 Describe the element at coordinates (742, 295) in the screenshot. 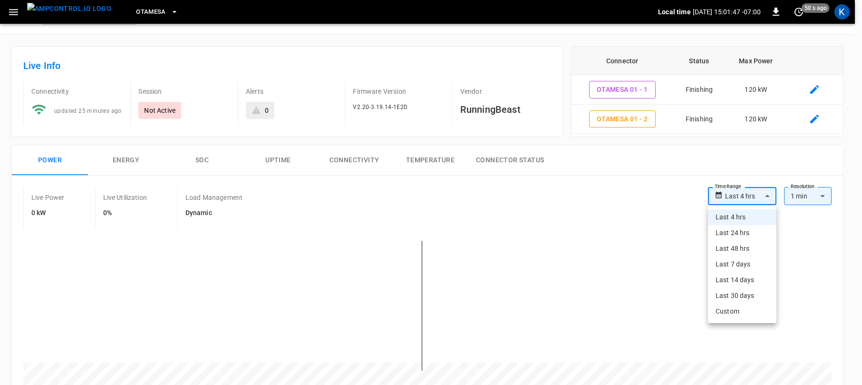

I see `li: Last 30 days` at that location.